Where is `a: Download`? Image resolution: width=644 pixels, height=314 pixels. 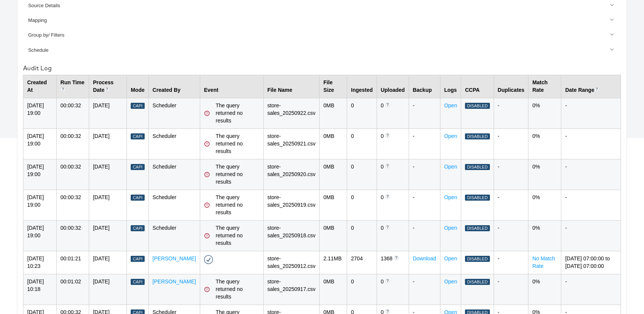 a: Download is located at coordinates (425, 258).